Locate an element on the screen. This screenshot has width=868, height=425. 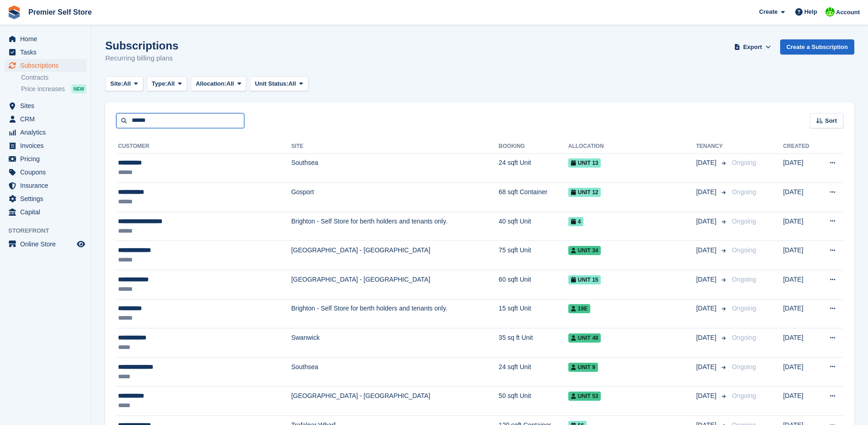
a: Contracts is located at coordinates (54, 78).